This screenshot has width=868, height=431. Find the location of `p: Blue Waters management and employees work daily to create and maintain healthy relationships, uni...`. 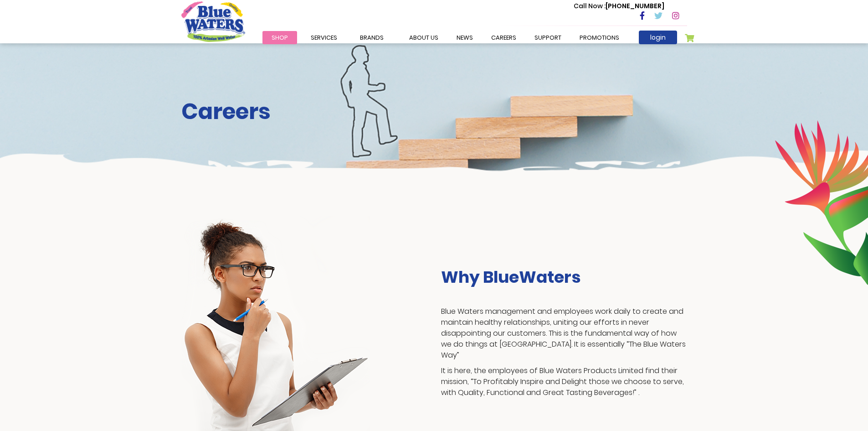

p: Blue Waters management and employees work daily to create and maintain healthy relationships, uni... is located at coordinates (564, 333).